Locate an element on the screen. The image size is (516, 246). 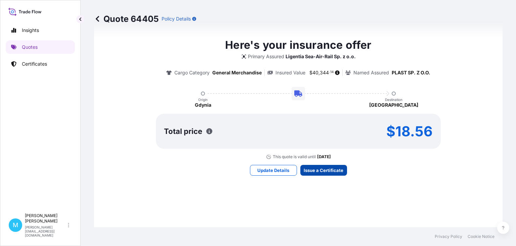
a: Certificates is located at coordinates (40, 64).